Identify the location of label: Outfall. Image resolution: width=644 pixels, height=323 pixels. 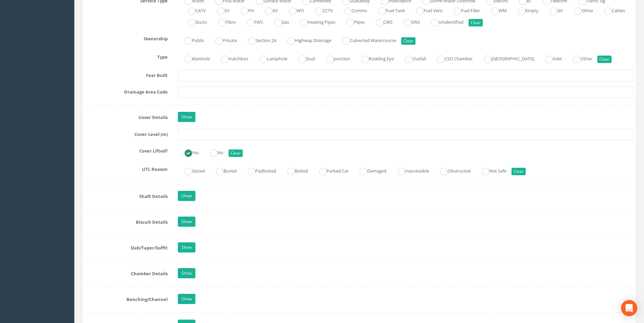
(412, 58).